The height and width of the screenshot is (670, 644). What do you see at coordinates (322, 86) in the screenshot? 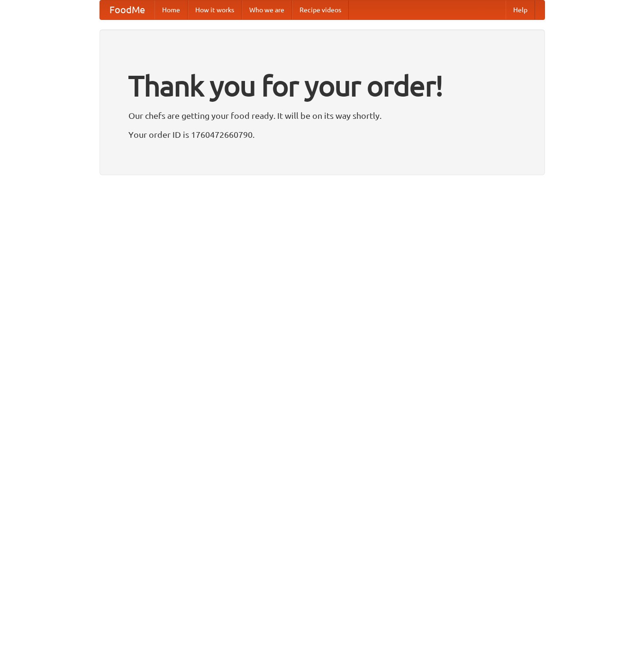
I see `h1: Thank you for your order!` at bounding box center [322, 86].